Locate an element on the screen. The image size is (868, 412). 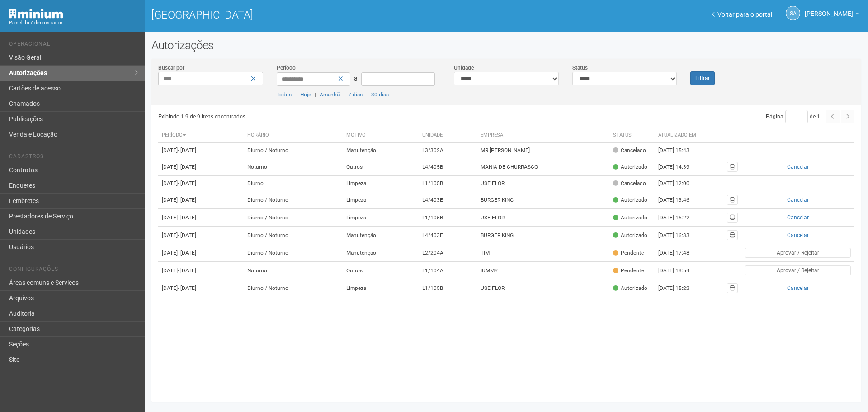
th: Período is located at coordinates (201, 136).